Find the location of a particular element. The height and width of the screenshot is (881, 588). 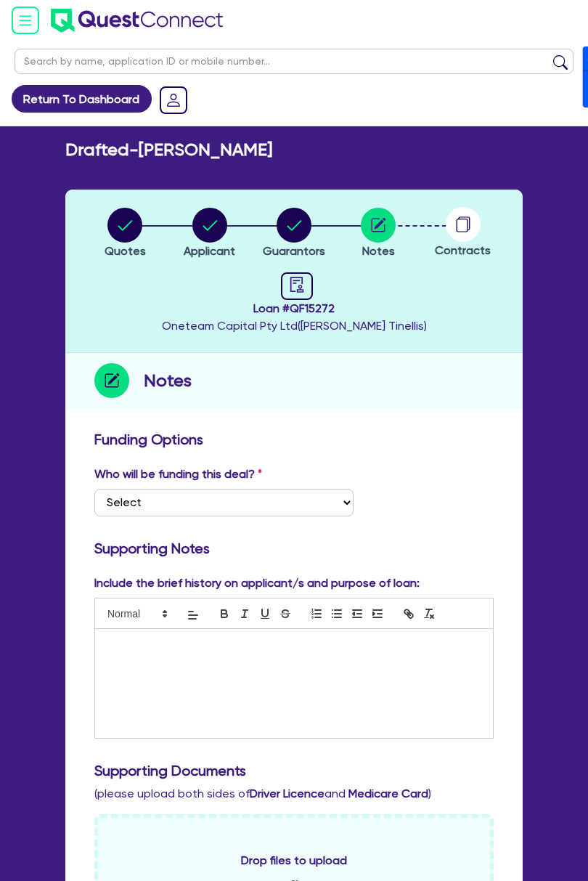

input: Search by name, application ID or mobile number... is located at coordinates (294, 61).